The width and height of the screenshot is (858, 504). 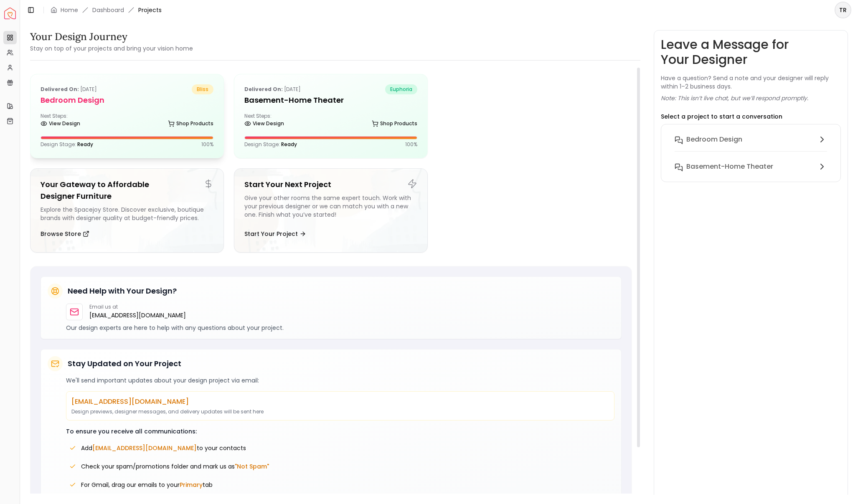 What do you see at coordinates (163, 448) in the screenshot?
I see `span: Add to your contacts` at bounding box center [163, 448].